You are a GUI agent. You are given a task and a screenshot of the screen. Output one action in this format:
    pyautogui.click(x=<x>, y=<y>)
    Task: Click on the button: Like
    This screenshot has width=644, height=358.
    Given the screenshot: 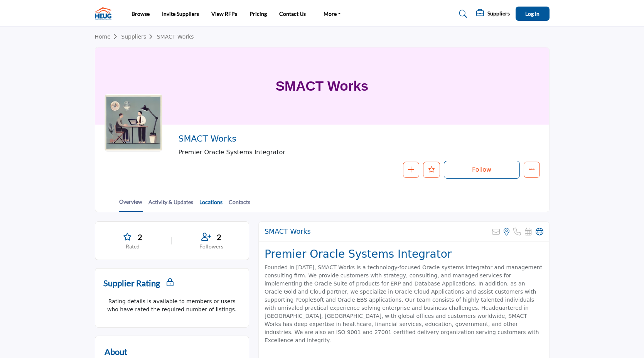 What is the action you would take?
    pyautogui.click(x=432, y=170)
    